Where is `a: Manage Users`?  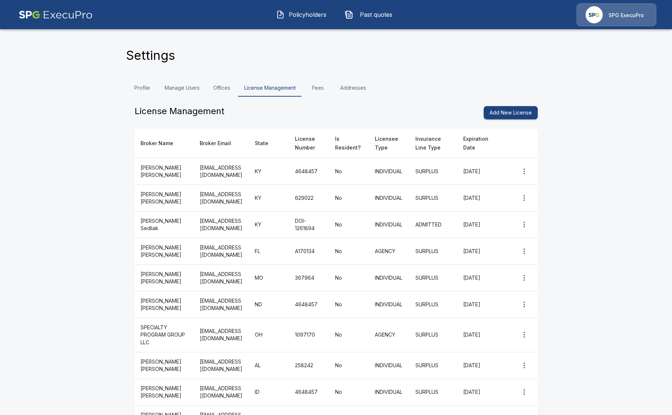 a: Manage Users is located at coordinates (182, 88).